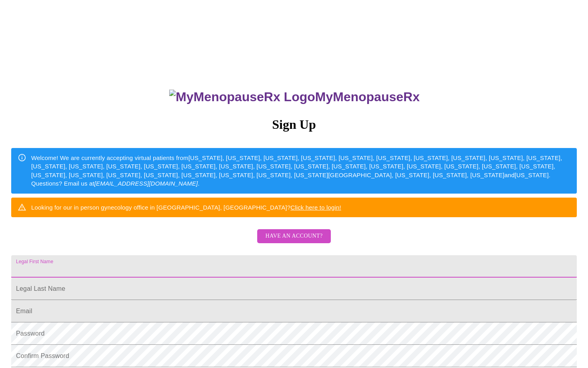 The height and width of the screenshot is (368, 588). I want to click on h3: Sign Up, so click(294, 125).